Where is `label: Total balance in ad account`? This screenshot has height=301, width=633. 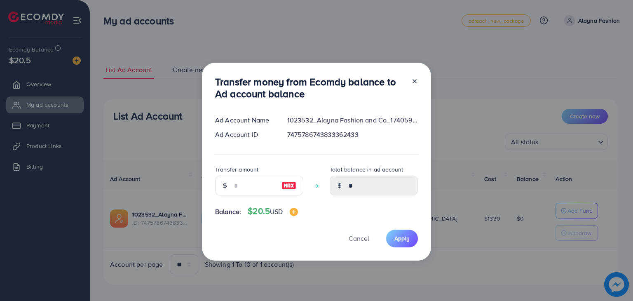
label: Total balance in ad account is located at coordinates (367, 169).